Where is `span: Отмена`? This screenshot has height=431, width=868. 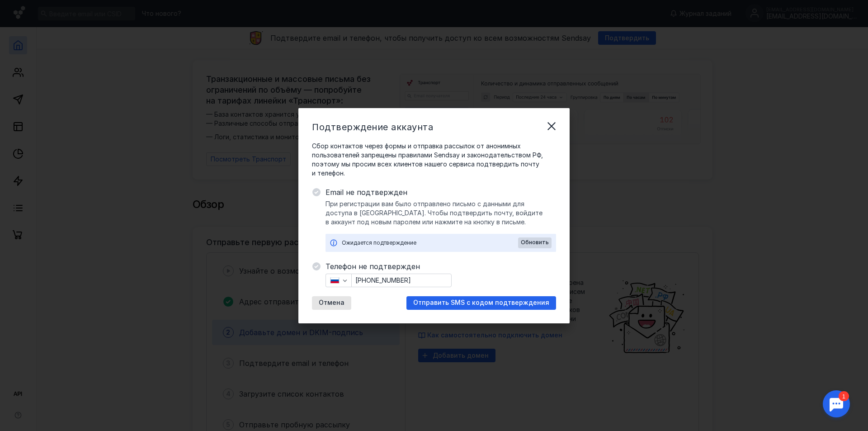
span: Отмена is located at coordinates (331, 303).